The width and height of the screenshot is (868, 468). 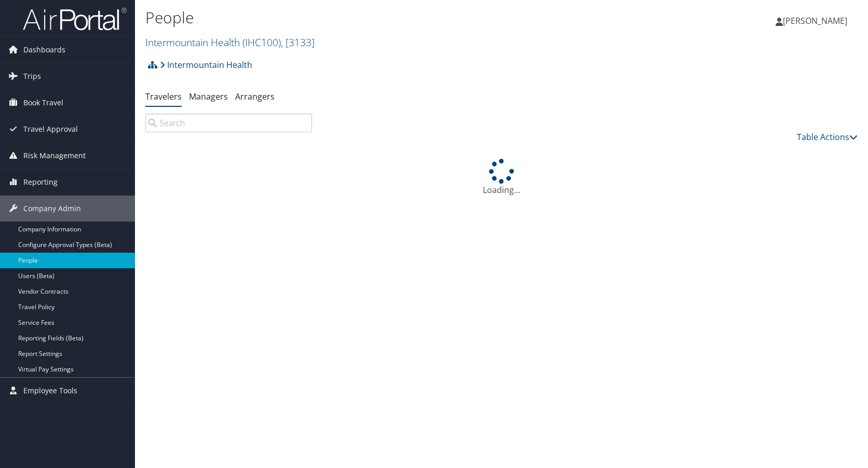 What do you see at coordinates (44, 50) in the screenshot?
I see `span: Dashboards` at bounding box center [44, 50].